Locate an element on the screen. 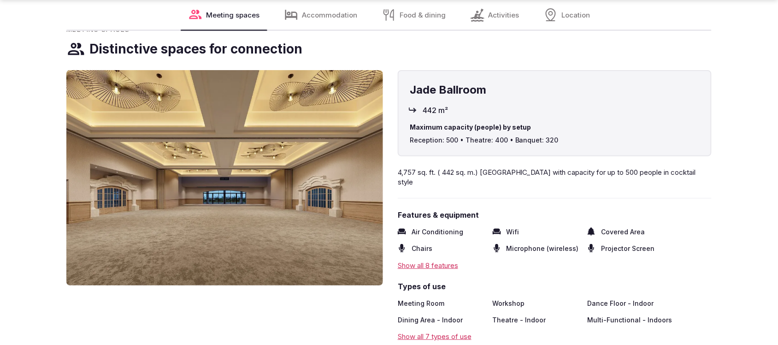 The height and width of the screenshot is (345, 778). h4: Jade Ballroom is located at coordinates (554, 90).